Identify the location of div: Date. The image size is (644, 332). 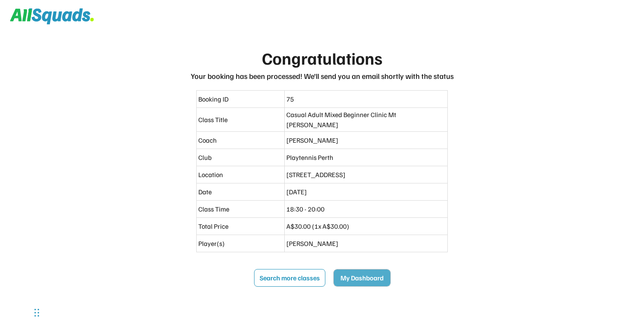
(240, 191).